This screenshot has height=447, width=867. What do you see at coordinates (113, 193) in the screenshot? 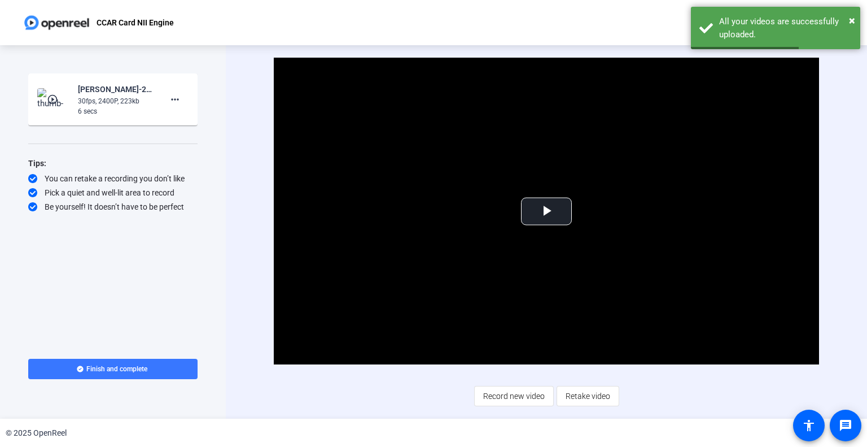
I see `div: Pick a quiet and well-lit area to record` at bounding box center [113, 193].